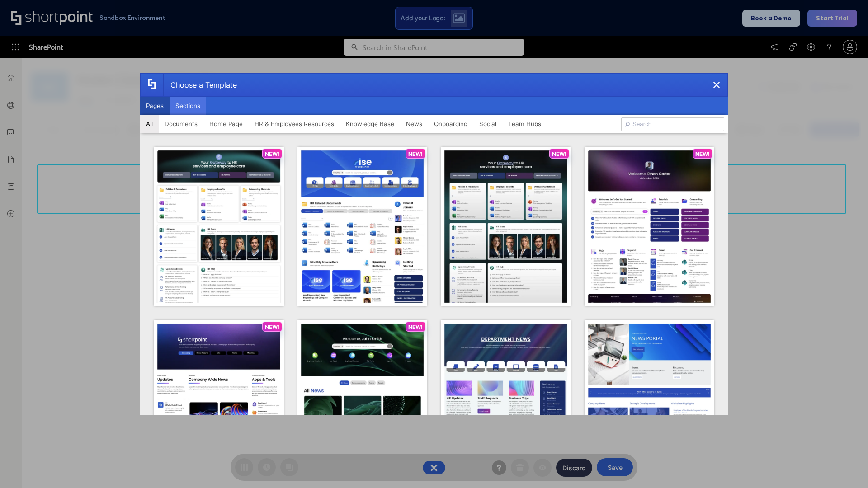 The image size is (868, 488). I want to click on button: Knowledge Base, so click(370, 124).